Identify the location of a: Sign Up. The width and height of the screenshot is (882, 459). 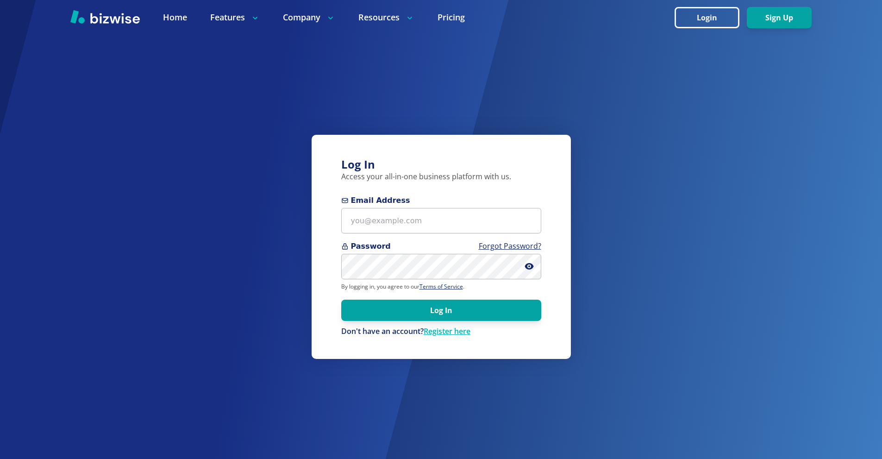
(779, 18).